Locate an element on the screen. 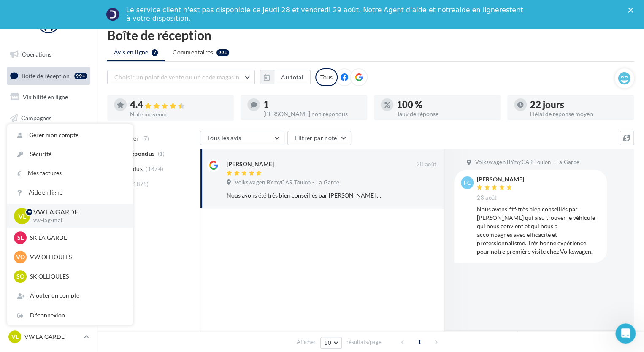  a: aide en ligne is located at coordinates (477, 10).